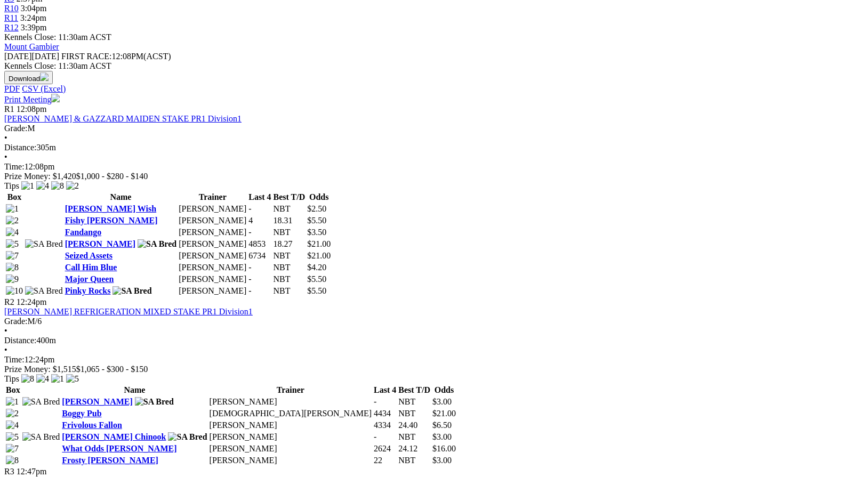  Describe the element at coordinates (434, 176) in the screenshot. I see `div: Prize Money: $1,420` at that location.